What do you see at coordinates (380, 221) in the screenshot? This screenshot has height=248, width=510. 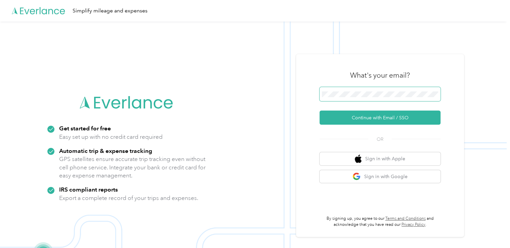 I see `p: By signing up, you agree to our and acknowledge that you have read our .` at bounding box center [380, 221].